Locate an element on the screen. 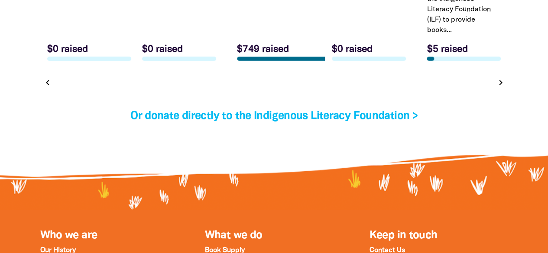 The image size is (548, 253). a: Or donate directly to the Indigenous Literacy Foundation > is located at coordinates (274, 116).